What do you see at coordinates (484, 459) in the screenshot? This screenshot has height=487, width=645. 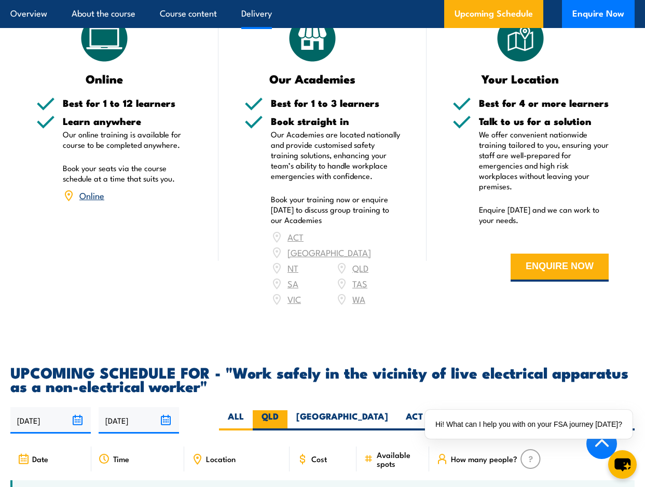 I see `span: How many people?` at bounding box center [484, 459].